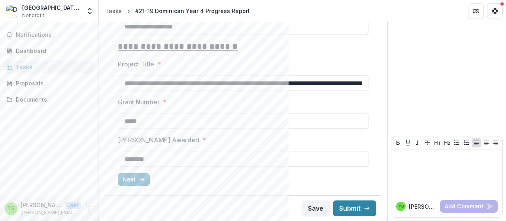  I want to click on span: Nonprofit, so click(33, 15).